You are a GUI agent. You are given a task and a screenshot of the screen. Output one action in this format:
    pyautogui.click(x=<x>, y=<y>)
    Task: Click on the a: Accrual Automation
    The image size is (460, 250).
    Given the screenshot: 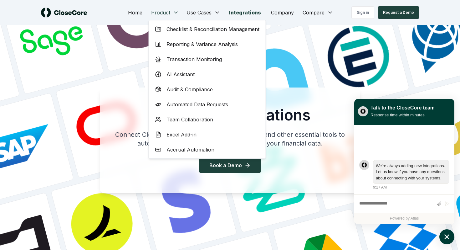 What is the action you would take?
    pyautogui.click(x=207, y=149)
    